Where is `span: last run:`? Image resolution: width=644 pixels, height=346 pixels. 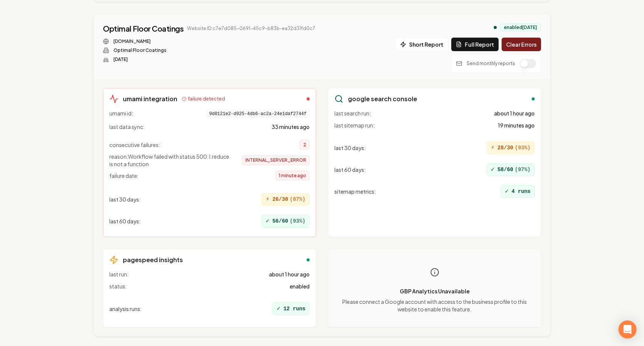
span: last run: is located at coordinates (118, 274).